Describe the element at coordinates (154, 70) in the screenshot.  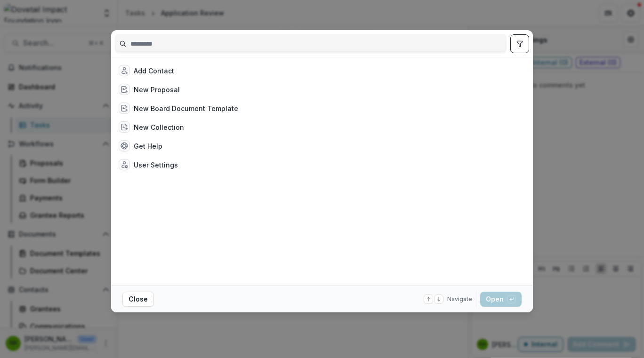
I see `div: Add Contact` at that location.